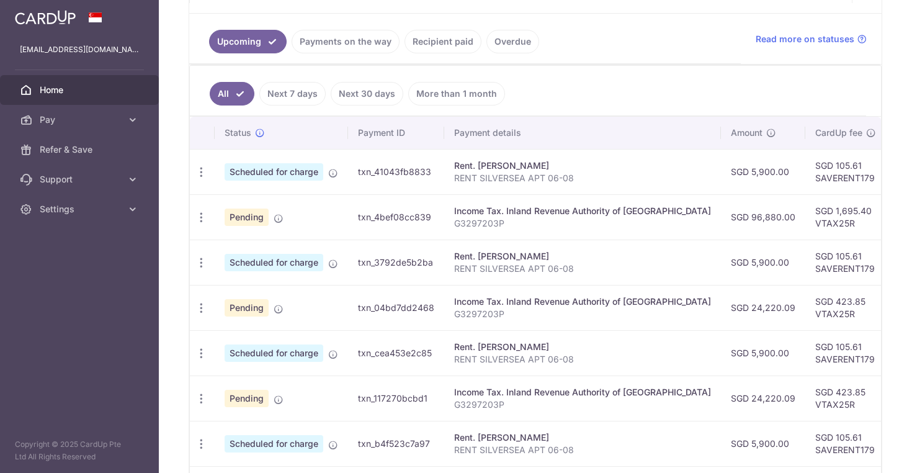 The image size is (912, 473). Describe the element at coordinates (763, 216) in the screenshot. I see `td: SGD 96,880.00` at that location.